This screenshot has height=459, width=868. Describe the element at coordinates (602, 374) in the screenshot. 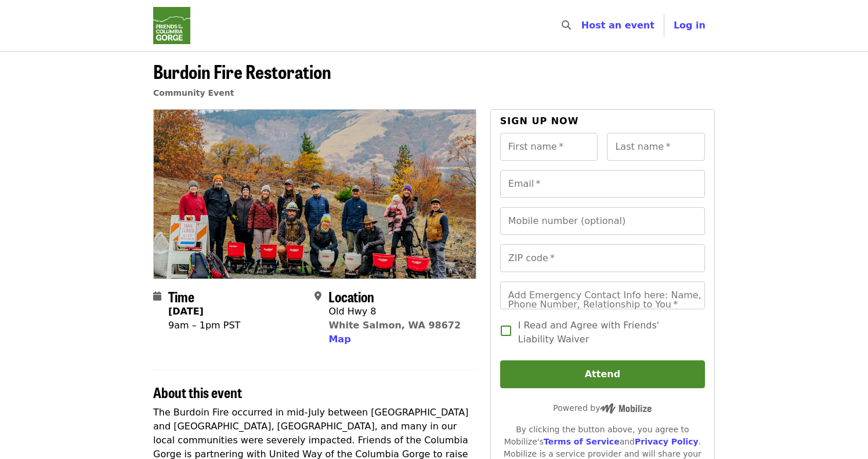

I see `button: Attend` at that location.